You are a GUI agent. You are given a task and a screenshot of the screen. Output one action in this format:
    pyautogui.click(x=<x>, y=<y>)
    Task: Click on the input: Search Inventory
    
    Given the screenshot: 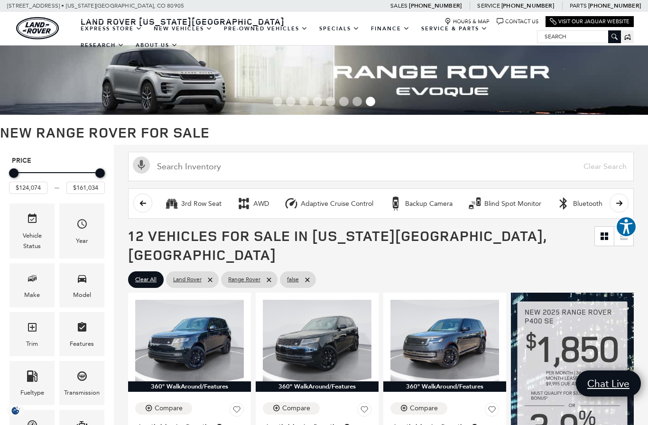 What is the action you would take?
    pyautogui.click(x=381, y=166)
    